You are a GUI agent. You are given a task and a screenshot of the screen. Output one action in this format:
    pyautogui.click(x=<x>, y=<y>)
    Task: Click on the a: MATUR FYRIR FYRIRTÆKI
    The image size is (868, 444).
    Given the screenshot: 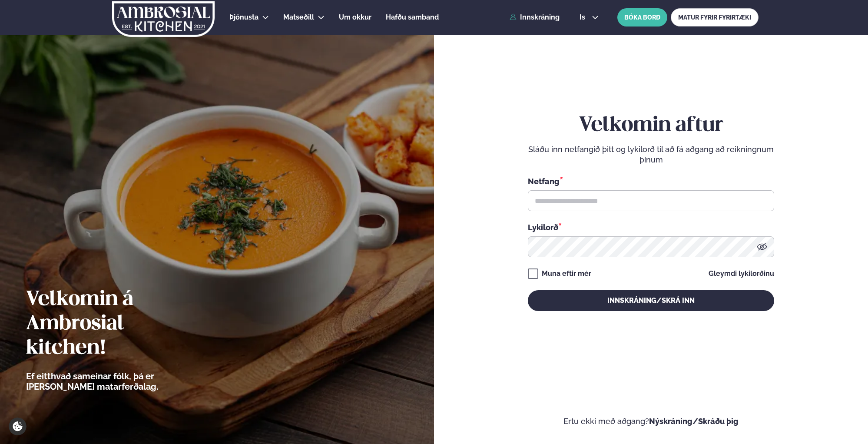 What is the action you would take?
    pyautogui.click(x=715, y=17)
    